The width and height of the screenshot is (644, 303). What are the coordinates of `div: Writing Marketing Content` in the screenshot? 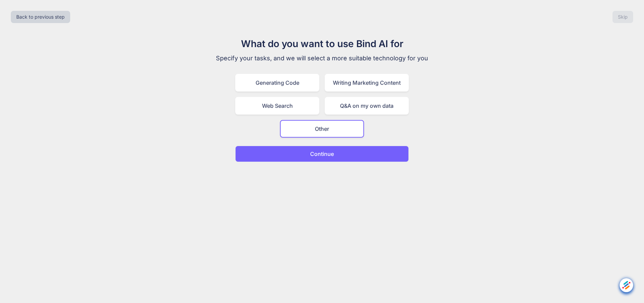 It's located at (367, 83).